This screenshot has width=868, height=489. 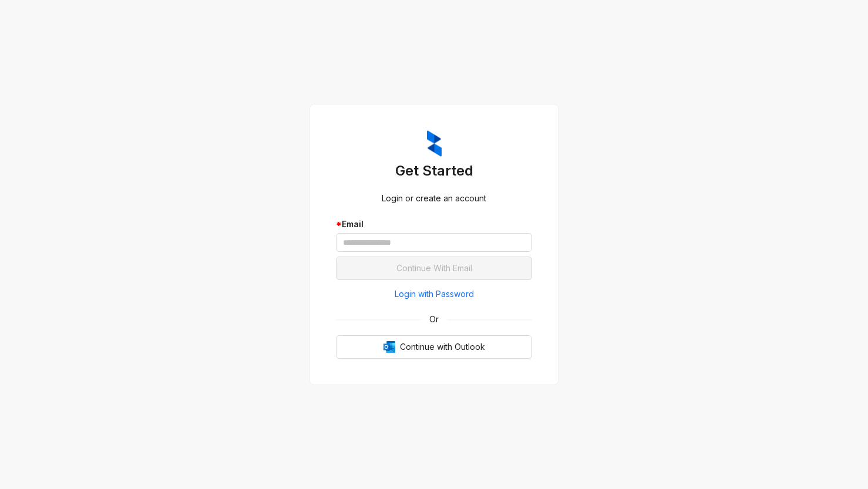 I want to click on button: Login with Password, so click(x=434, y=295).